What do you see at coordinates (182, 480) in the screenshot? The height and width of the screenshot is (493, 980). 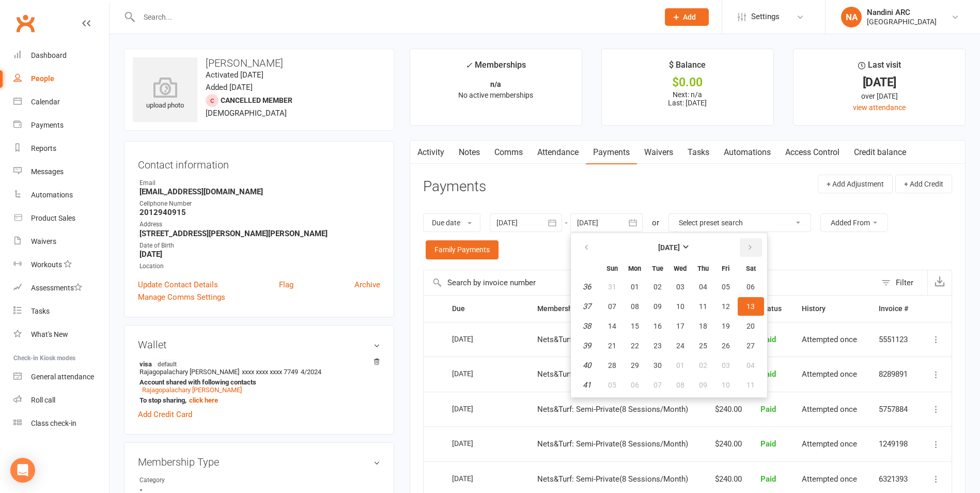 I see `div: Category` at bounding box center [182, 480].